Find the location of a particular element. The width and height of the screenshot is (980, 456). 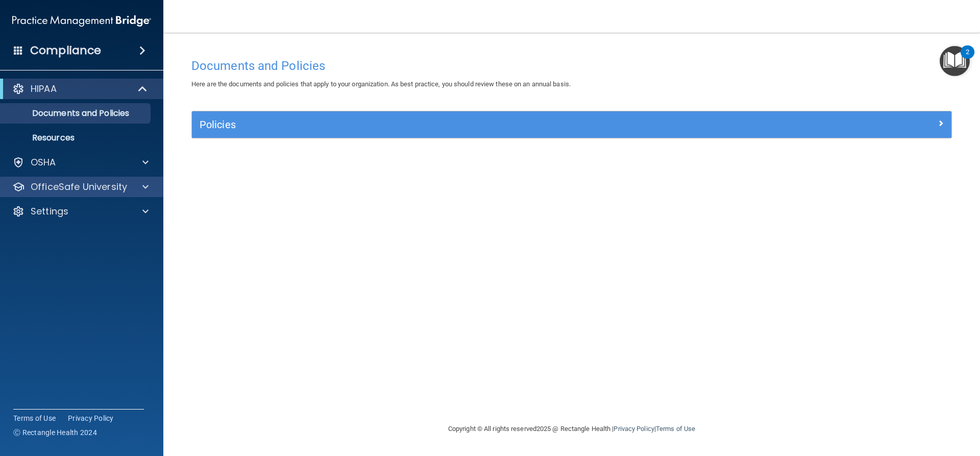

p: Settings is located at coordinates (50, 211).